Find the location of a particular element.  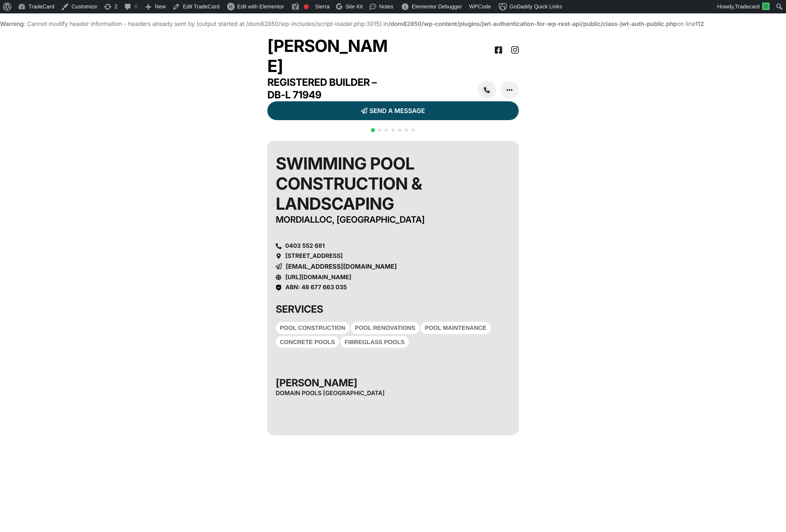

span: Go to slide 2 is located at coordinates (380, 130).